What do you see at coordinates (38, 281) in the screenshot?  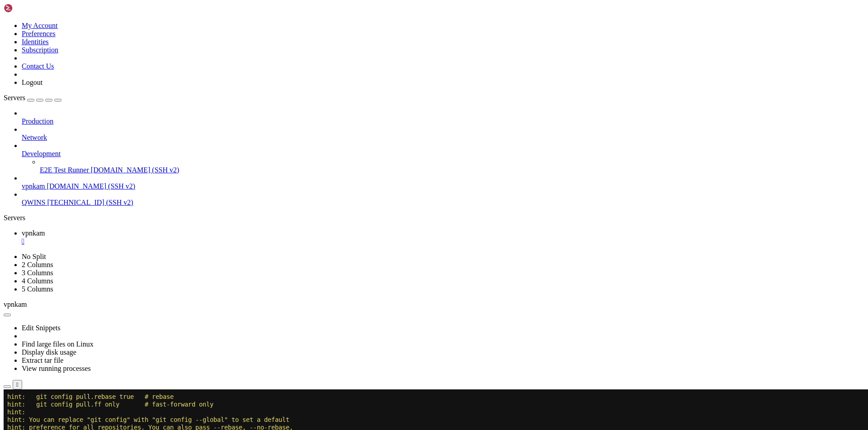 I see `a: 4 Columns` at bounding box center [38, 281].